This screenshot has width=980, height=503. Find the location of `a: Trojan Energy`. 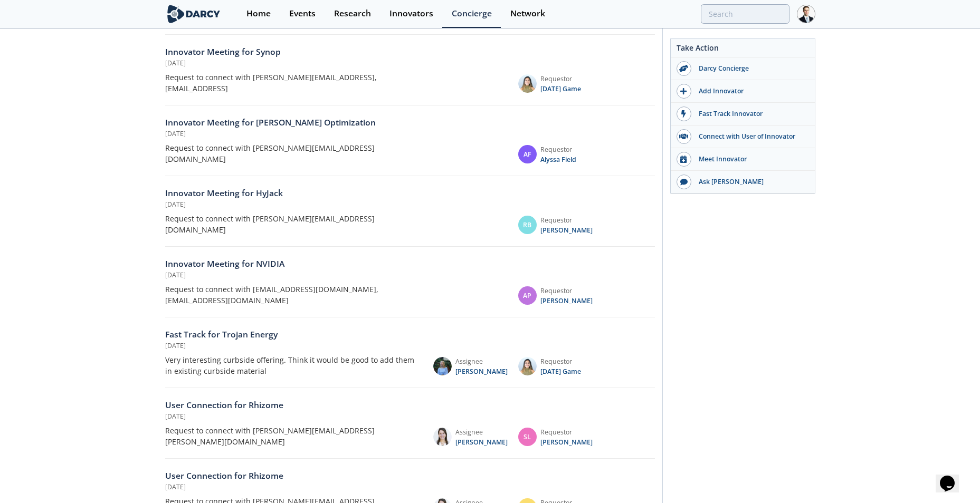

a: Trojan Energy is located at coordinates (249, 334).